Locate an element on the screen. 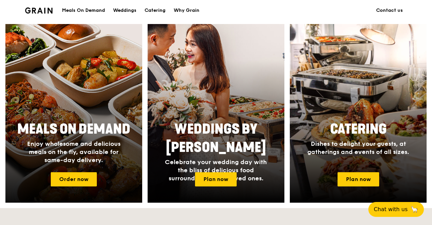  div: Meals On Demand is located at coordinates (83, 11).